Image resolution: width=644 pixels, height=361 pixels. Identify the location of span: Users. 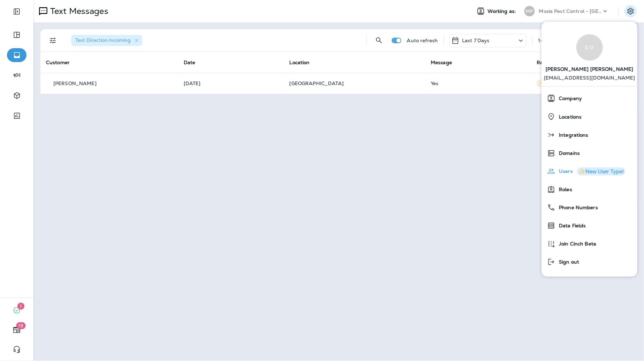
(564, 171).